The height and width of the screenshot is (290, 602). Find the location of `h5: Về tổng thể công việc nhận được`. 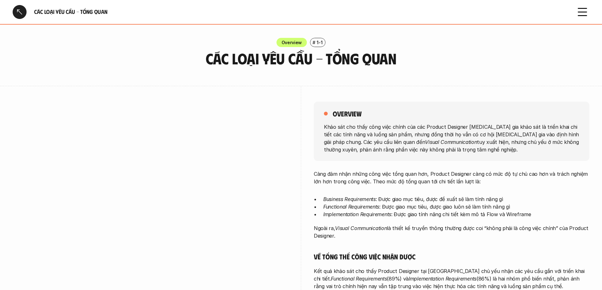

h5: Về tổng thể công việc nhận được is located at coordinates (451, 257).